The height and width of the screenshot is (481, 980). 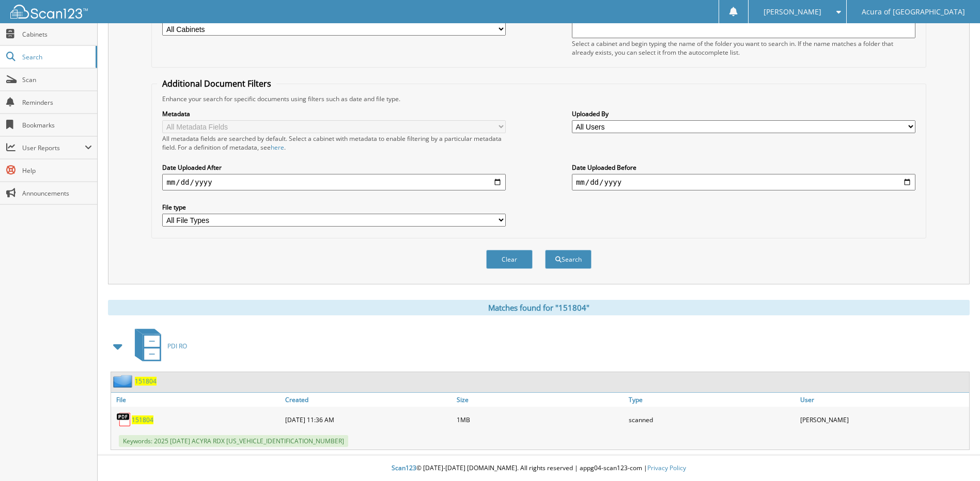 I want to click on div: 1MB, so click(x=540, y=420).